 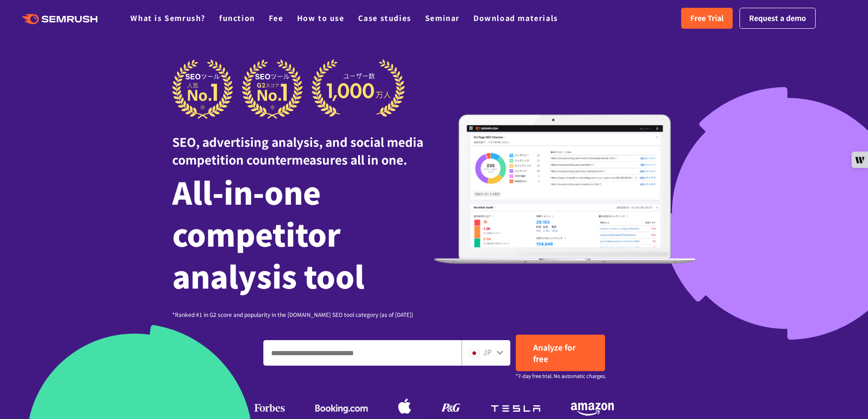 I want to click on a: Seminar, so click(x=442, y=18).